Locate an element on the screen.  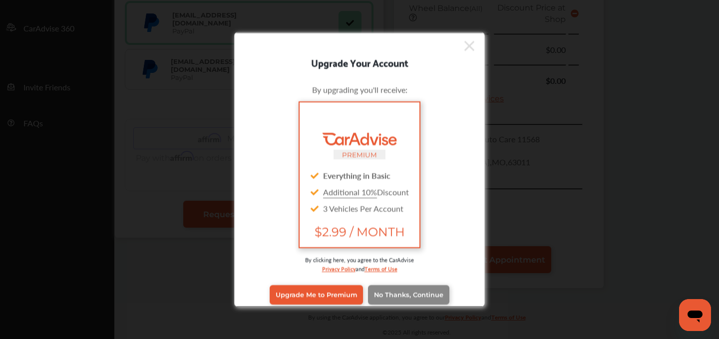
span: Discount is located at coordinates (366, 191).